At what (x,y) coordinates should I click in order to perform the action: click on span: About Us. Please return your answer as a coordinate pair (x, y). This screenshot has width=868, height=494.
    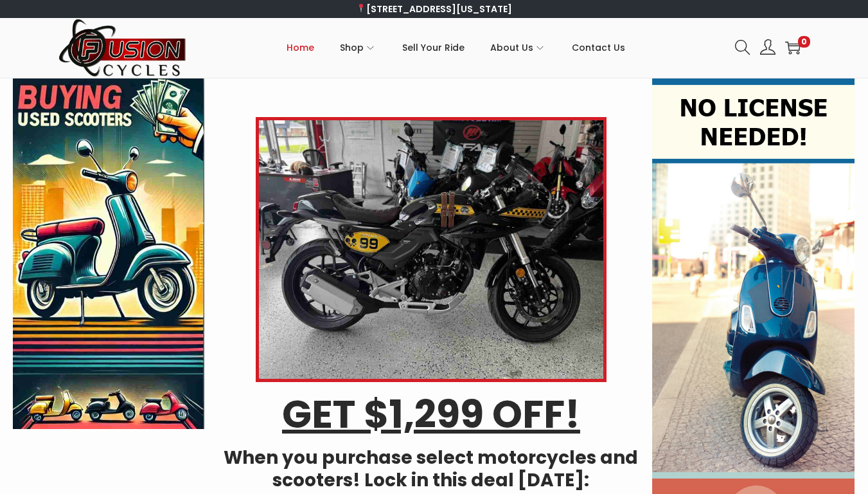
    Looking at the image, I should click on (511, 48).